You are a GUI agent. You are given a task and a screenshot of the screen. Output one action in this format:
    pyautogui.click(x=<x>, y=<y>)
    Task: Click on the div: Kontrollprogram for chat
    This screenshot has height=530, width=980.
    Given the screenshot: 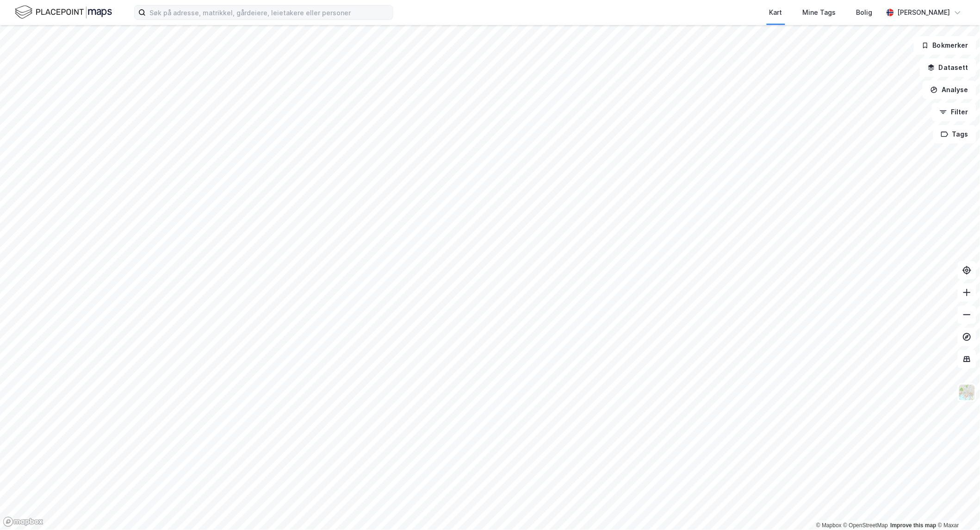 What is the action you would take?
    pyautogui.click(x=957, y=508)
    